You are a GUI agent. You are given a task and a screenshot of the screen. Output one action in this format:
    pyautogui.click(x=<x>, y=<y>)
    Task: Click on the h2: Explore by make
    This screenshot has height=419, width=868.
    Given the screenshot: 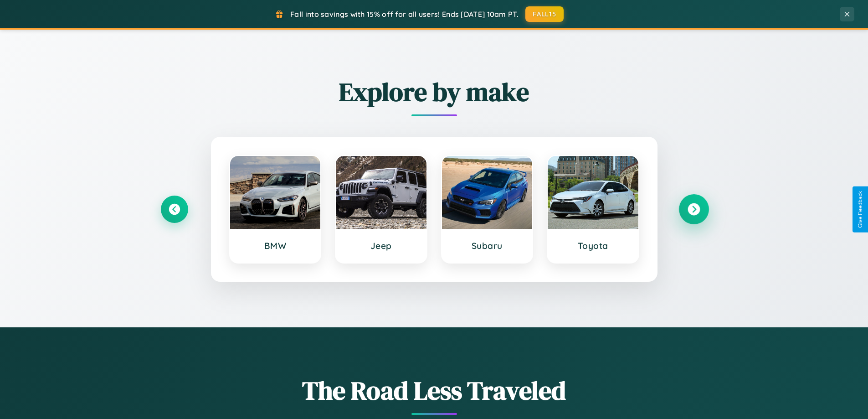 What is the action you would take?
    pyautogui.click(x=434, y=92)
    